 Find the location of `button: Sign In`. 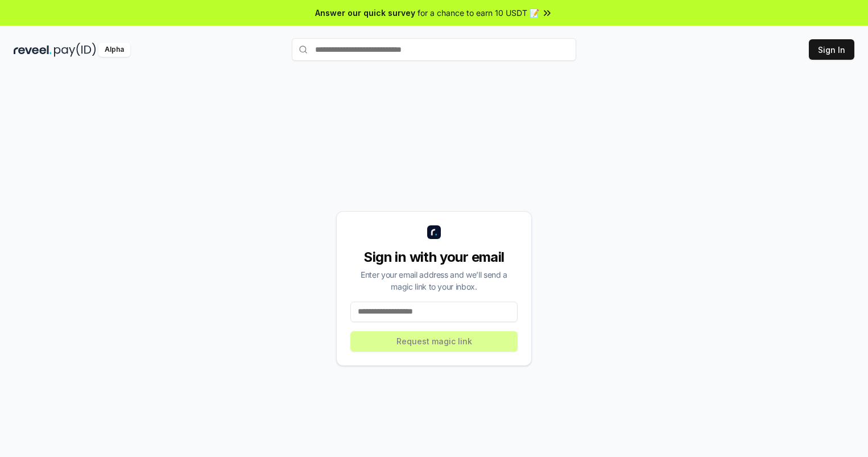

button: Sign In is located at coordinates (832, 49).